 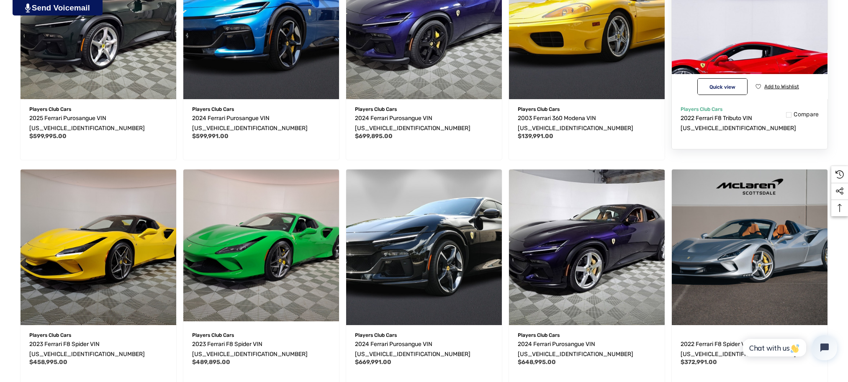 What do you see at coordinates (41, 20) in the screenshot?
I see `button: Chat with us👋` at bounding box center [41, 20].